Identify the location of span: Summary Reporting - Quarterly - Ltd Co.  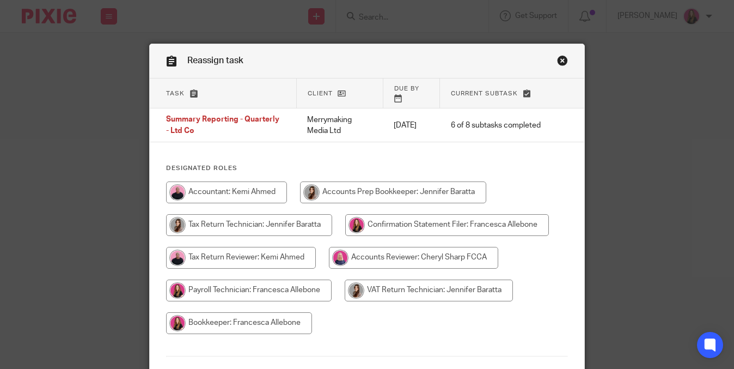
(223, 125).